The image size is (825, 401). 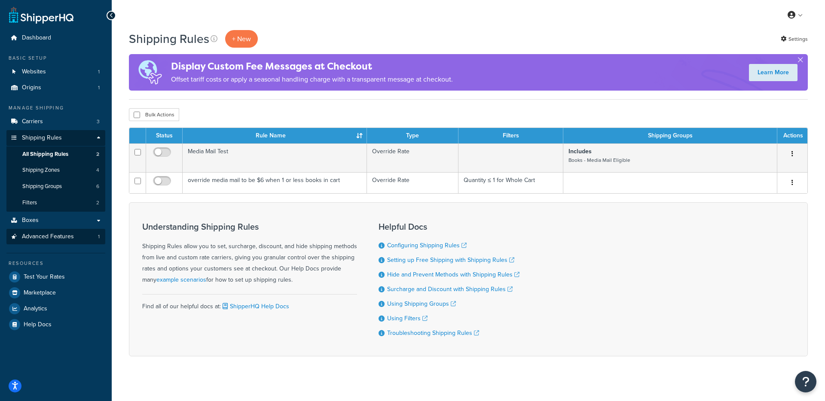 What do you see at coordinates (56, 38) in the screenshot?
I see `li: Dashboard` at bounding box center [56, 38].